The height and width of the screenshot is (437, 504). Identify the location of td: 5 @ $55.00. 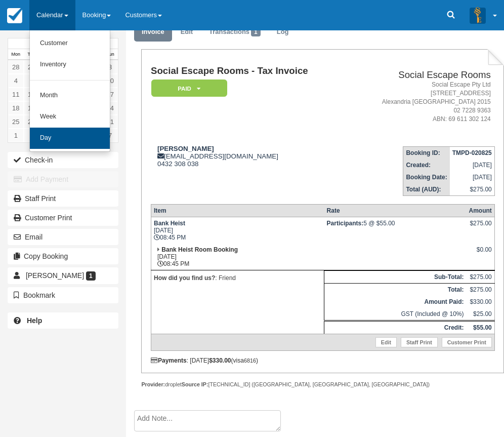
(395, 230).